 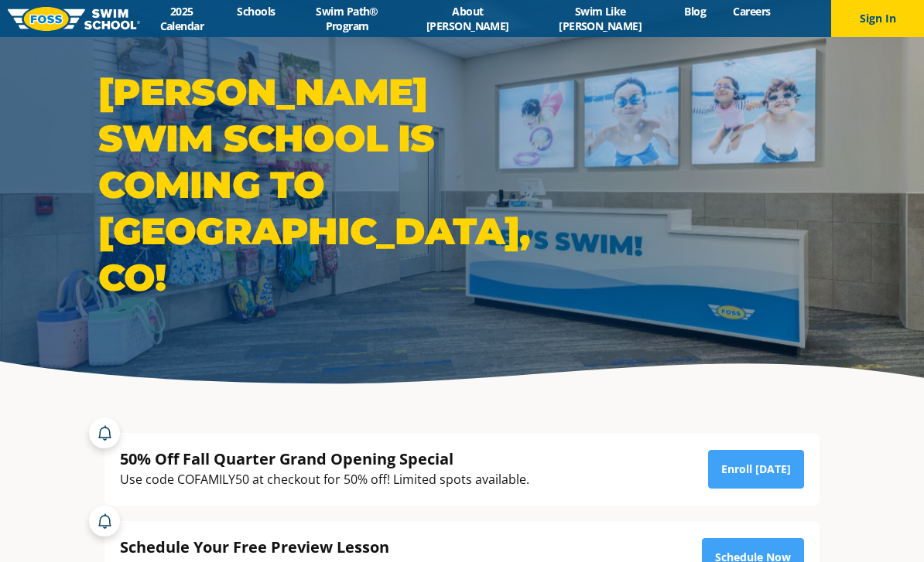 What do you see at coordinates (324, 459) in the screenshot?
I see `div: 50% Off Fall Quarter Grand Opening Special` at bounding box center [324, 459].